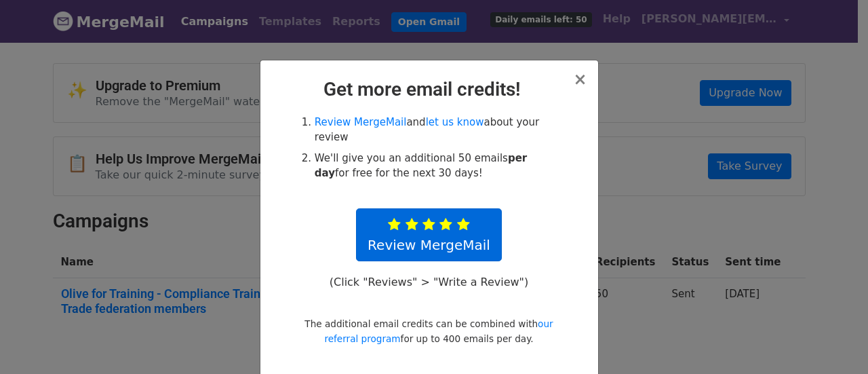 This screenshot has width=868, height=374. What do you see at coordinates (436, 130) in the screenshot?
I see `li: and about your review` at bounding box center [436, 130].